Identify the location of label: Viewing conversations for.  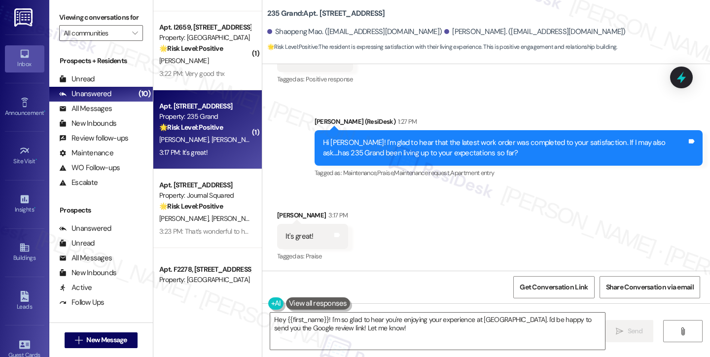
(101, 17).